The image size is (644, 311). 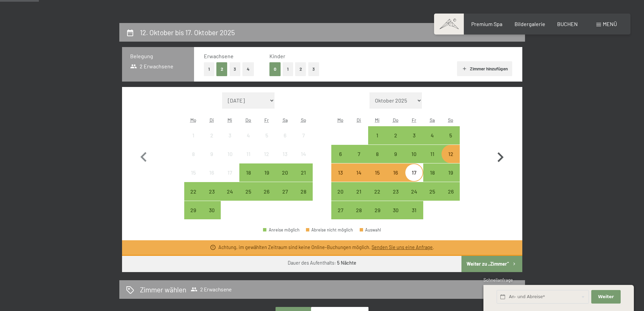 I want to click on button: Weiter zu „Zimmer“, so click(x=492, y=264).